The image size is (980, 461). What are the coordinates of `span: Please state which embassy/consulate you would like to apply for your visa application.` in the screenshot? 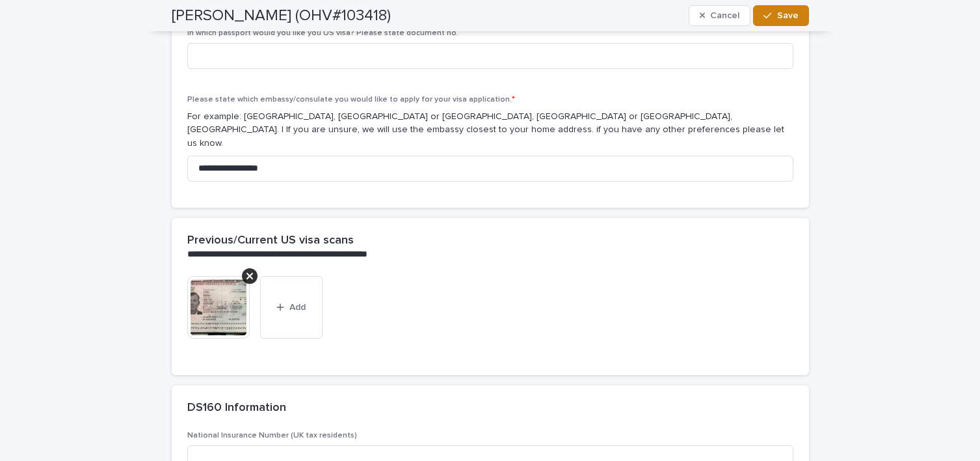 It's located at (351, 100).